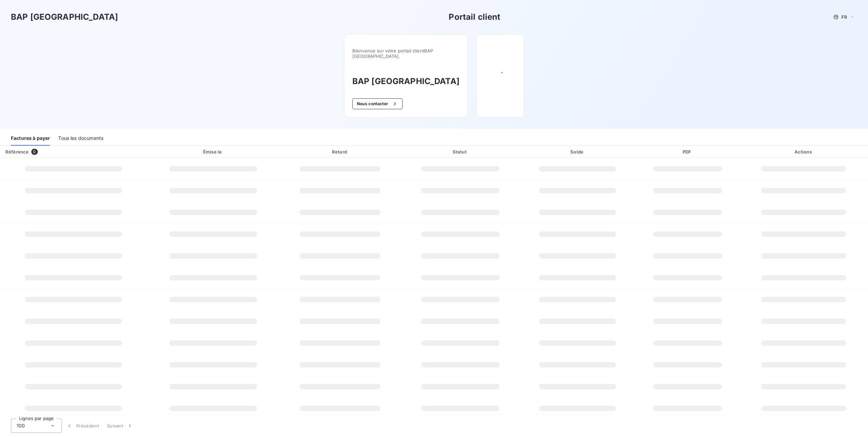 Image resolution: width=868 pixels, height=437 pixels. What do you see at coordinates (213, 151) in the screenshot?
I see `div: Émise le` at bounding box center [213, 151].